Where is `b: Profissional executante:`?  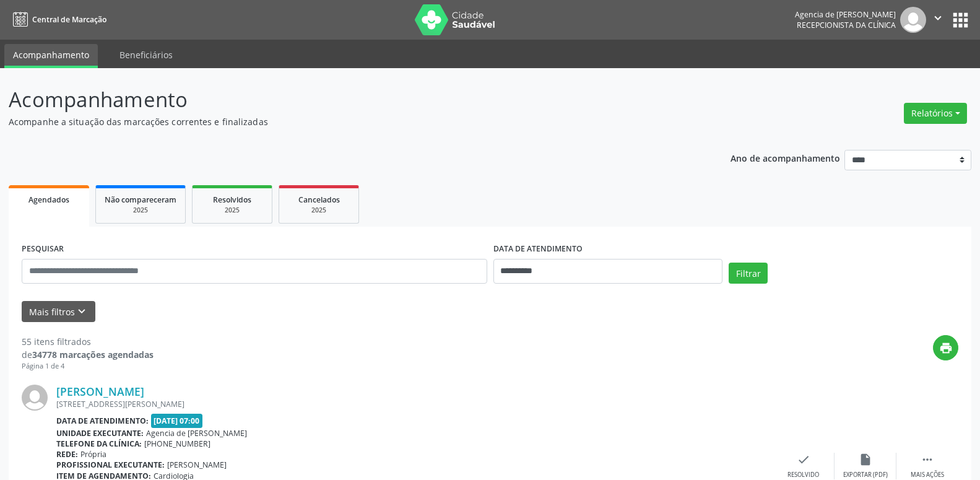 b: Profissional executante: is located at coordinates (110, 465).